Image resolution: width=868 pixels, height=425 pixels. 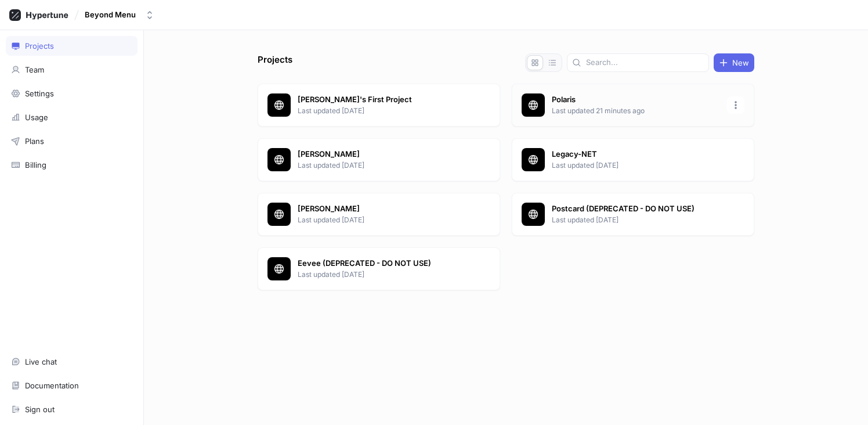 What do you see at coordinates (72, 385) in the screenshot?
I see `a: Documentation` at bounding box center [72, 385].